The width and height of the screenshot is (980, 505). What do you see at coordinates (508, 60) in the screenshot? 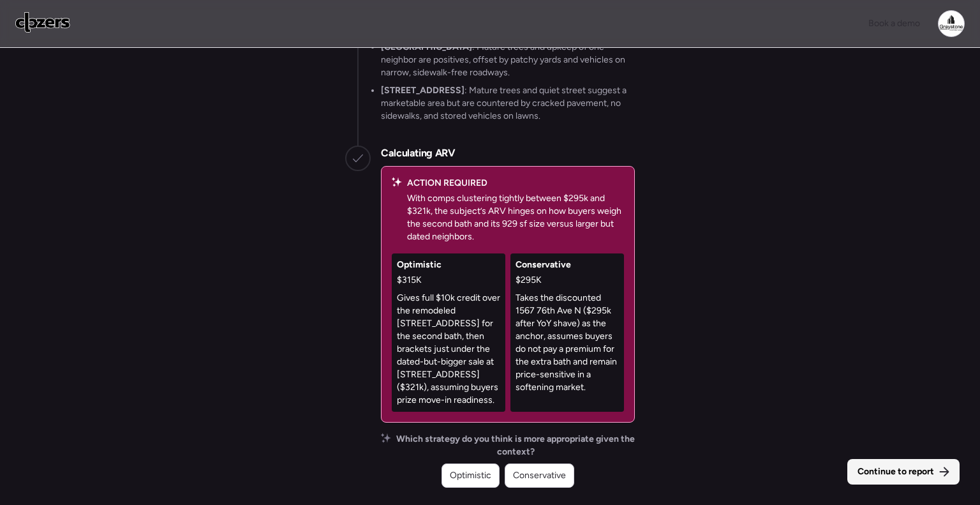
I see `li: : Mature trees and upkeep of one neighbor are positives, offset by patchy yards and vehicles on n...` at bounding box center [508, 60].